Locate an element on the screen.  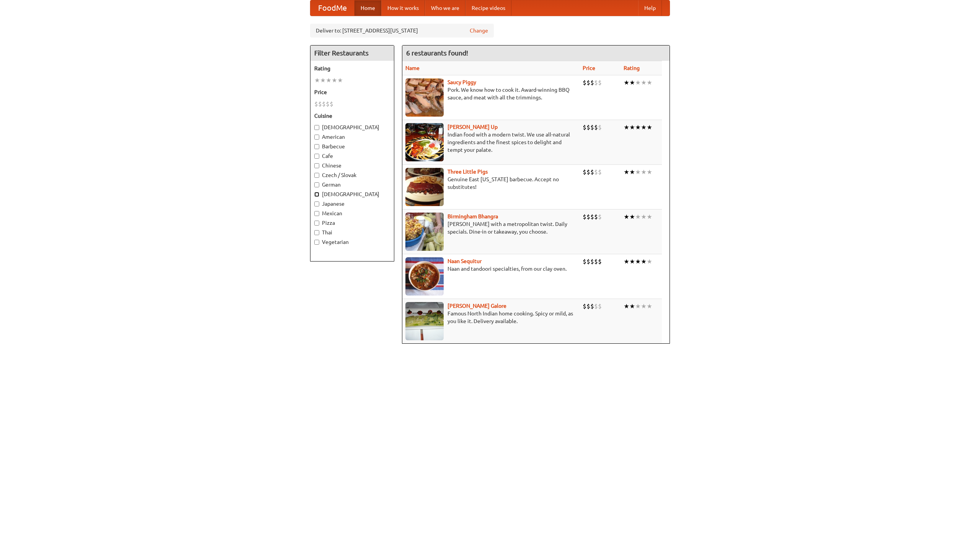
h5: Price is located at coordinates (353, 93).